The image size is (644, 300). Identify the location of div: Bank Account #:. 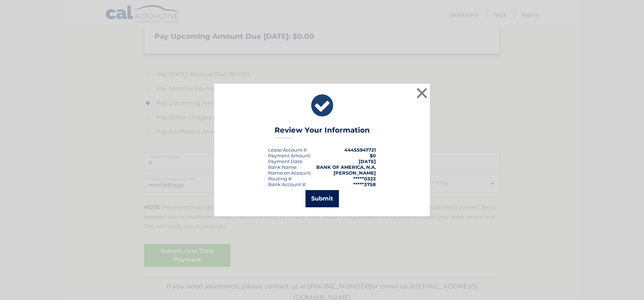
(287, 184).